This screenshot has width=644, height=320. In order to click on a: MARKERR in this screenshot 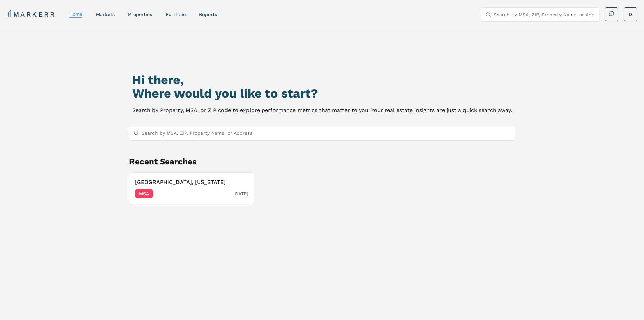, I will do `click(31, 14)`.